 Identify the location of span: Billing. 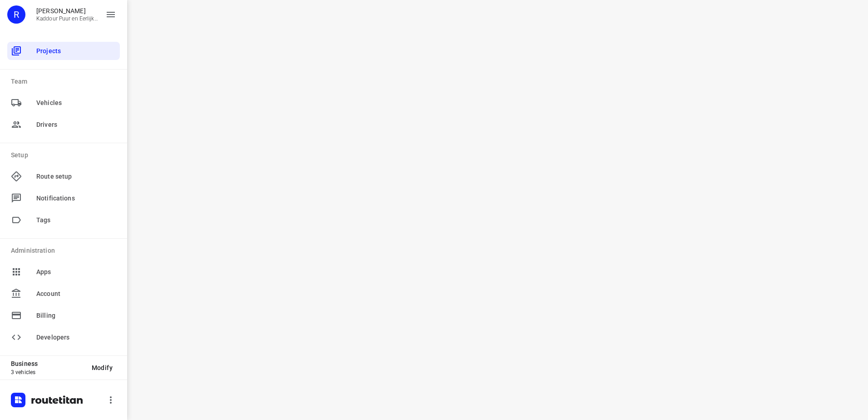
(76, 315).